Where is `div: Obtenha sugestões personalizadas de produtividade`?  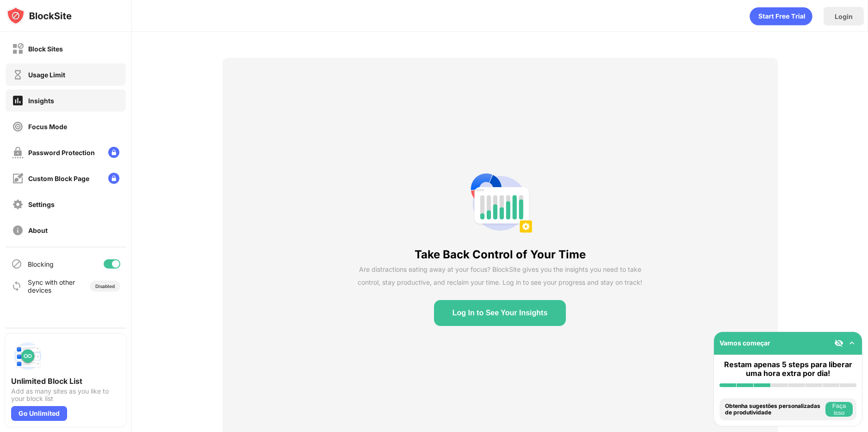
div: Obtenha sugestões personalizadas de produtividade is located at coordinates (774, 409).